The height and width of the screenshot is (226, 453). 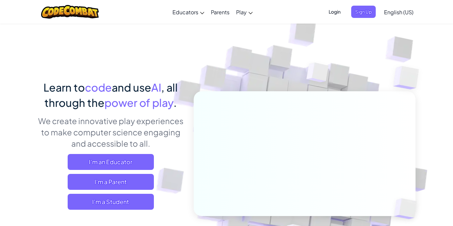 I want to click on p: We create innovative play experiences to make computer science engaging and accessible to all., so click(x=110, y=132).